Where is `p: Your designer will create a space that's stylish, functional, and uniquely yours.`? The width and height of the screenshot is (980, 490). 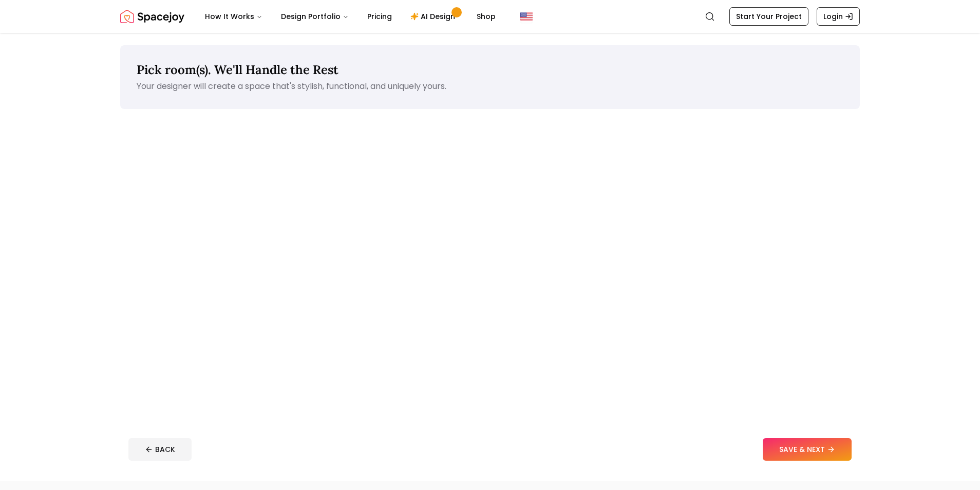
p: Your designer will create a space that's stylish, functional, and uniquely yours. is located at coordinates (490, 87).